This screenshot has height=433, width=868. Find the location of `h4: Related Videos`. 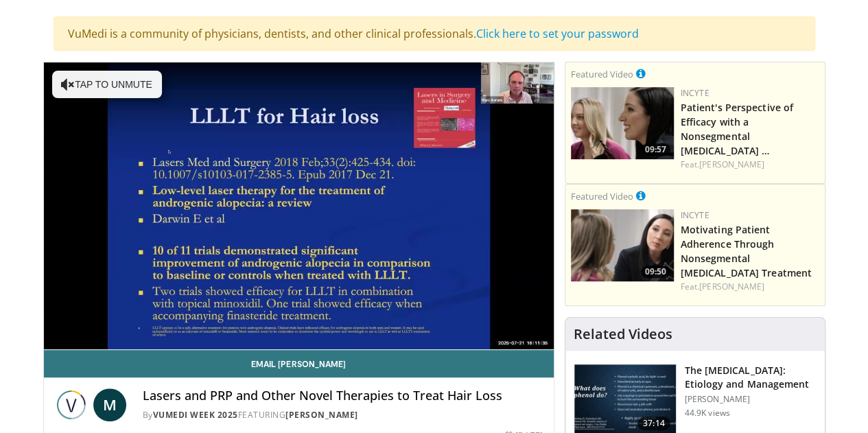

h4: Related Videos is located at coordinates (623, 334).